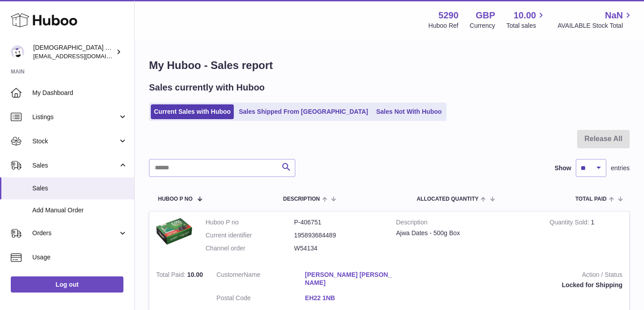 The height and width of the screenshot is (310, 644). Describe the element at coordinates (614, 15) in the screenshot. I see `span: NaN` at that location.